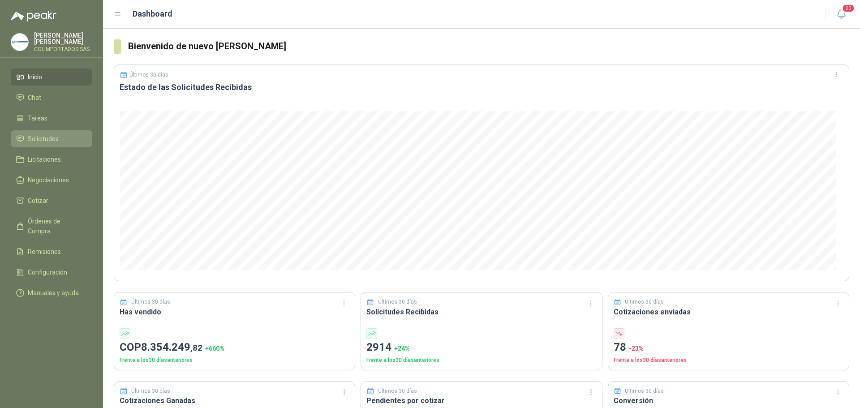  I want to click on h3: Has vendido, so click(234, 312).